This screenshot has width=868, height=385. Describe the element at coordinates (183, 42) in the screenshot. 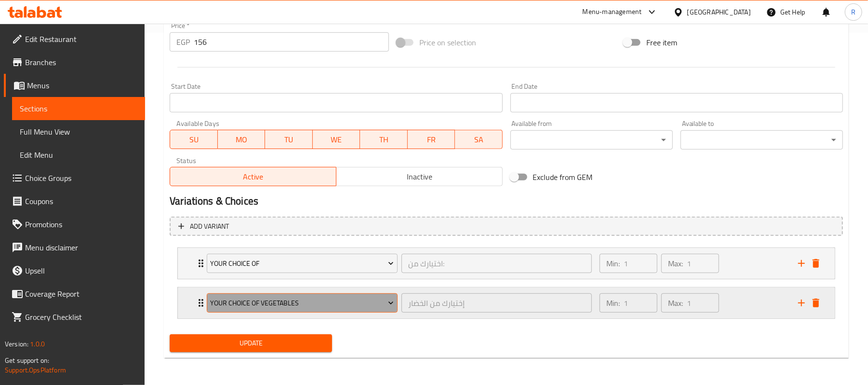

I see `p: EGP` at that location.